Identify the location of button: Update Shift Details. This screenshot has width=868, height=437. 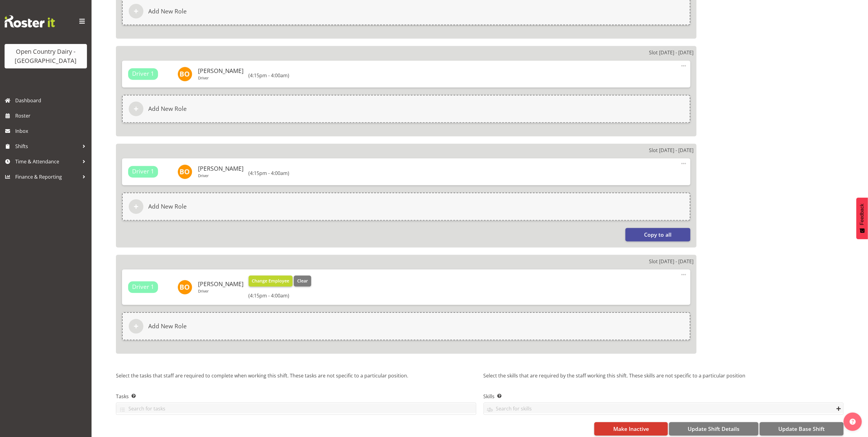
(713, 429).